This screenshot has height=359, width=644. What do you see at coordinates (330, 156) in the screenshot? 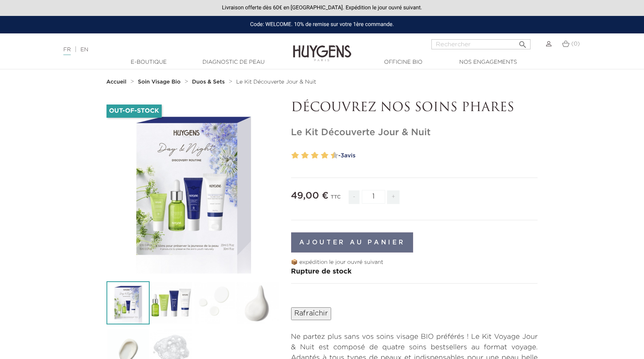
I see `label: 9` at bounding box center [330, 156].